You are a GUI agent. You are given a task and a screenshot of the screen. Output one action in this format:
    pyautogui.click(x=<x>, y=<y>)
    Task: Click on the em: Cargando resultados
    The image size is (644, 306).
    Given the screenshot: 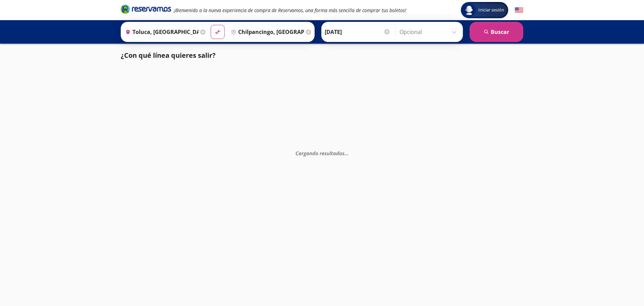 What is the action you would take?
    pyautogui.click(x=322, y=153)
    